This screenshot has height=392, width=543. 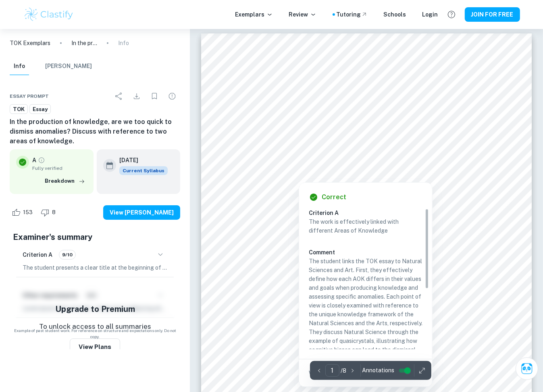 What do you see at coordinates (95, 327) in the screenshot?
I see `p: To unlock access to all summaries` at bounding box center [95, 327].